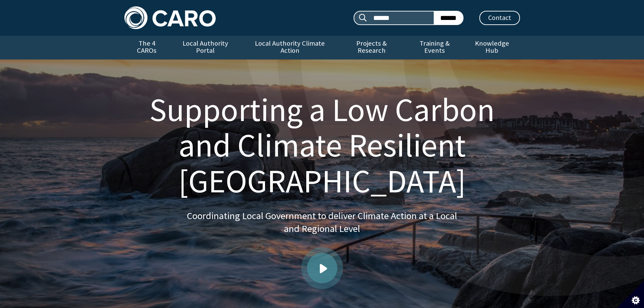 This screenshot has width=644, height=308. What do you see at coordinates (147, 48) in the screenshot?
I see `a: The 4 CAROs` at bounding box center [147, 48].